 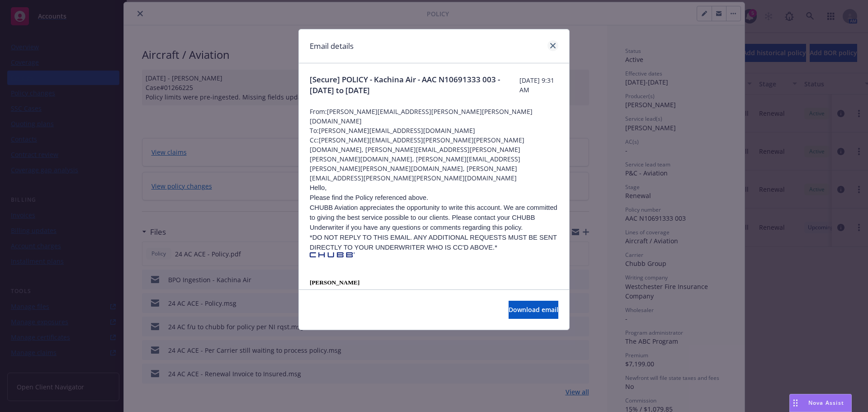 What do you see at coordinates (332, 255) in the screenshot?
I see `img: Chubb Logo` at bounding box center [332, 255].